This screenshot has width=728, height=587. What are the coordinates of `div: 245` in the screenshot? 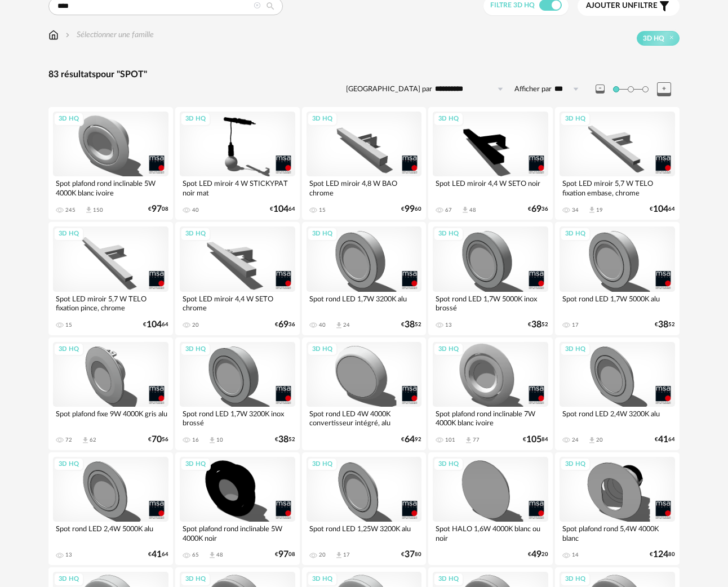 It's located at (70, 210).